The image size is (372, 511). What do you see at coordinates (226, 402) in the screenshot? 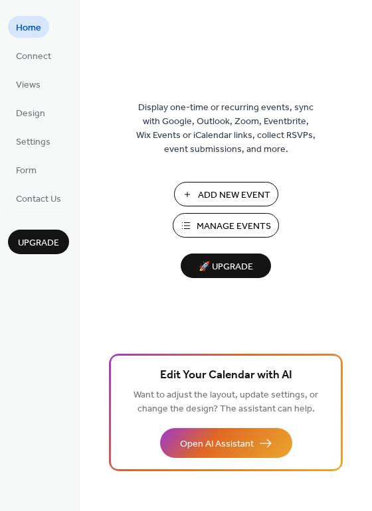
I see `span: Want to adjust the layout, update settings, or change the design? The assistant can help.` at bounding box center [226, 402].